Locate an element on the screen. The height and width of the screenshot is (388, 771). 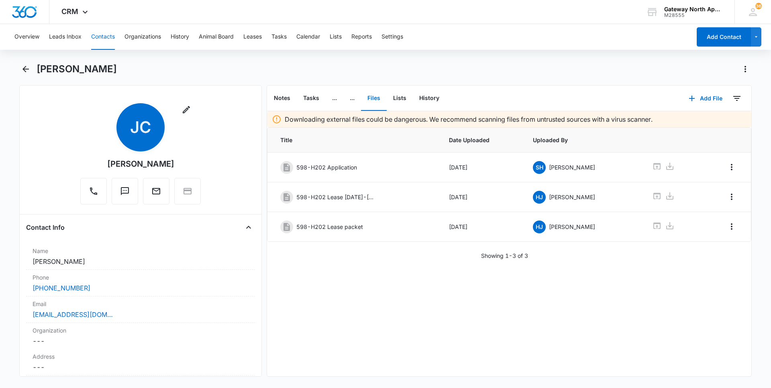
label: Phone is located at coordinates (141, 277).